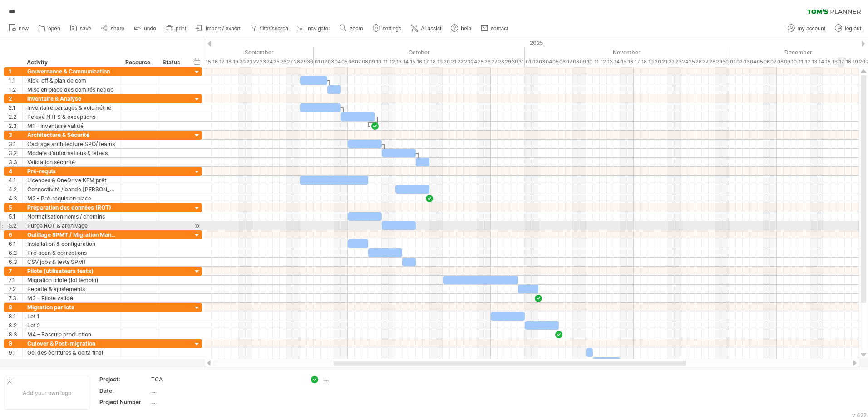  What do you see at coordinates (72, 171) in the screenshot?
I see `div: Pré-requis` at bounding box center [72, 171].